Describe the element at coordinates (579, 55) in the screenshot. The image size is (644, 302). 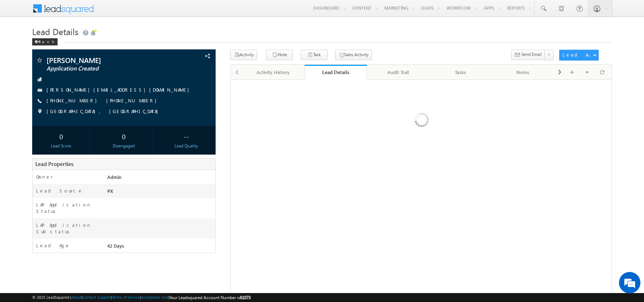
I see `button: Lead Actions` at that location.